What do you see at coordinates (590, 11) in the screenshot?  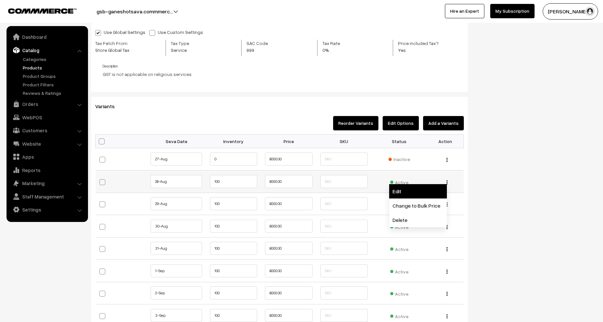 I see `img: user` at bounding box center [590, 11].